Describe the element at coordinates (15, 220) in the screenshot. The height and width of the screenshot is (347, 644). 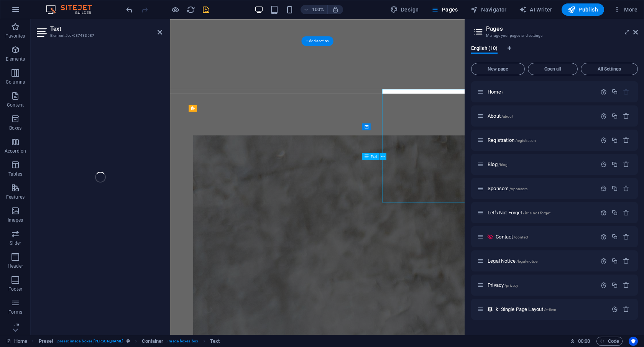
I see `p: Images` at that location.